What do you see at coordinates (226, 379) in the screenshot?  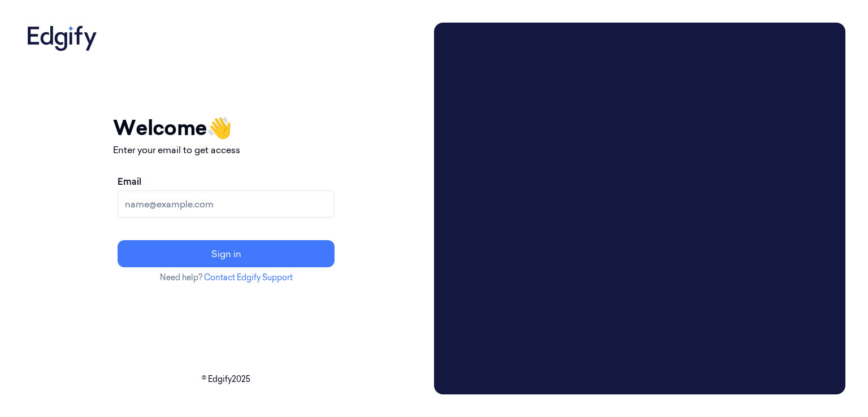 I see `p: © Edgify 2025` at bounding box center [226, 379].